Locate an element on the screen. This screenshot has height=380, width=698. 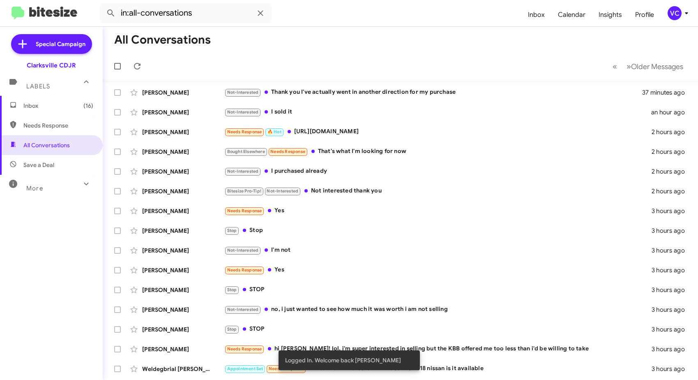
div: Clarksville CDJR is located at coordinates (51, 65).